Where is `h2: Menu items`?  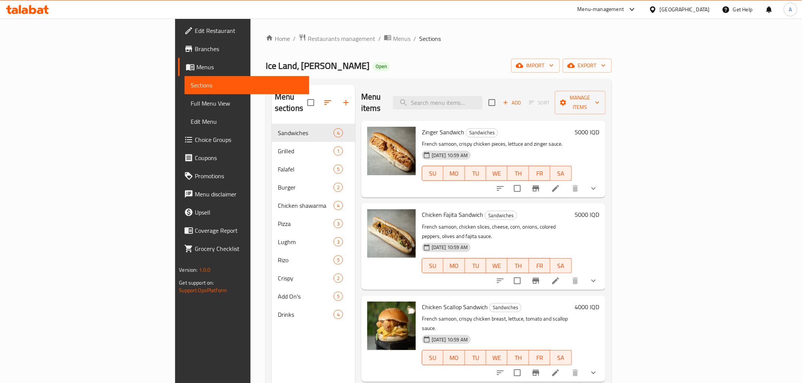 h2: Menu items is located at coordinates (372, 103).